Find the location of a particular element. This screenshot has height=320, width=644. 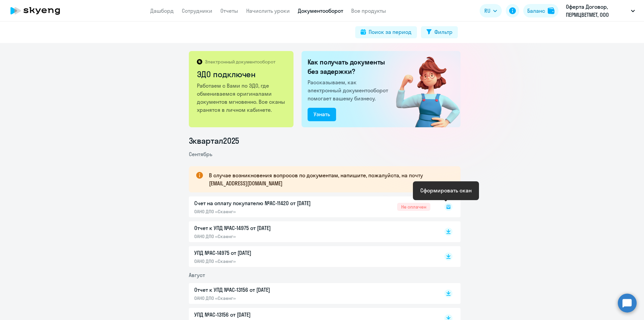

span: Август is located at coordinates (197, 275).